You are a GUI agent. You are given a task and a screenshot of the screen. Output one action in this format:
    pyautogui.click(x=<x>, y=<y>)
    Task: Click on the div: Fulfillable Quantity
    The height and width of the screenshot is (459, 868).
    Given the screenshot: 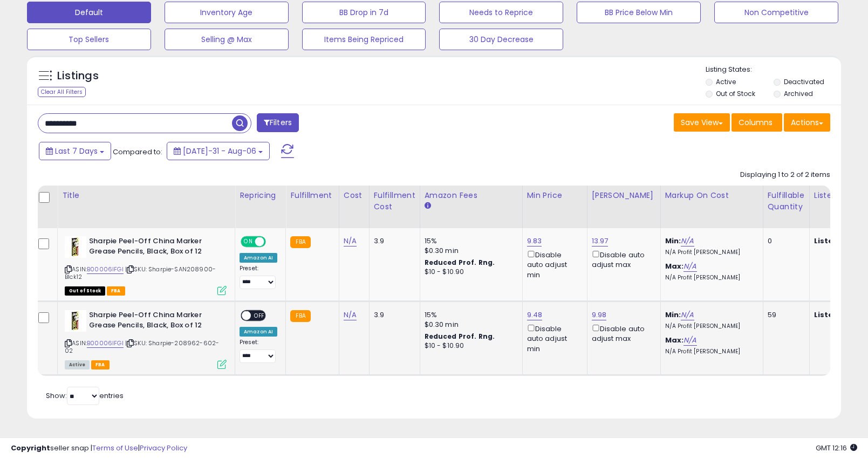 What is the action you would take?
    pyautogui.click(x=786, y=201)
    